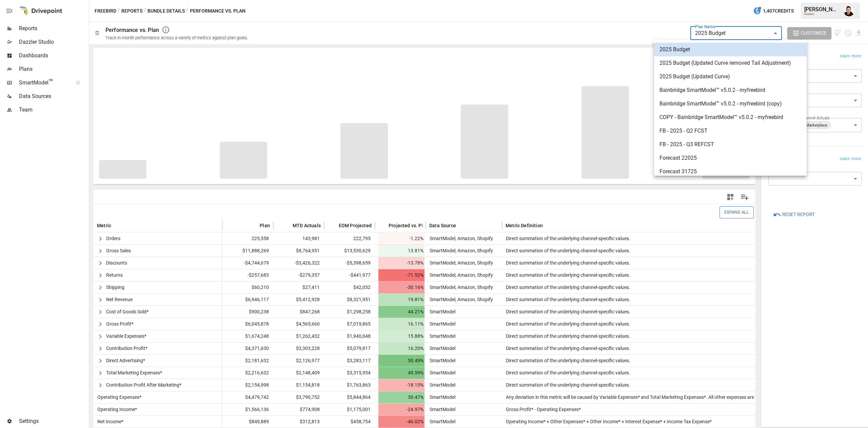 The width and height of the screenshot is (868, 428). I want to click on span: 2025 Budget (Updated Curve), so click(730, 77).